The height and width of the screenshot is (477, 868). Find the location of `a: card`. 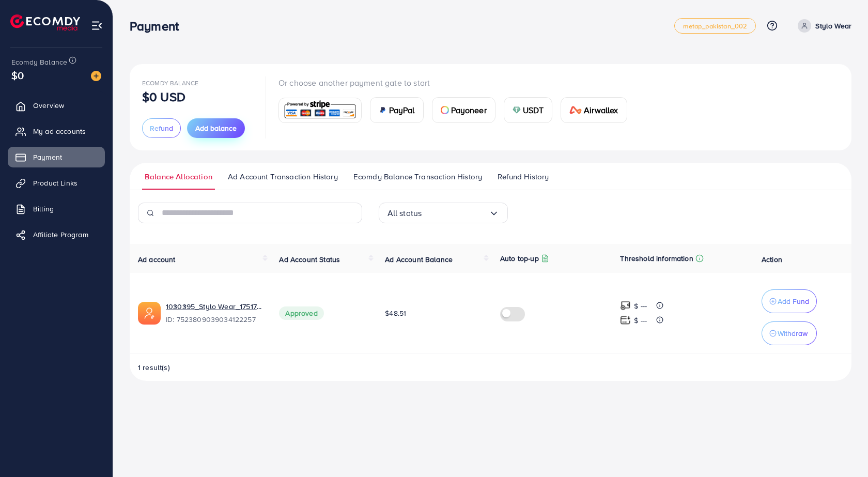

a: card is located at coordinates (320, 110).